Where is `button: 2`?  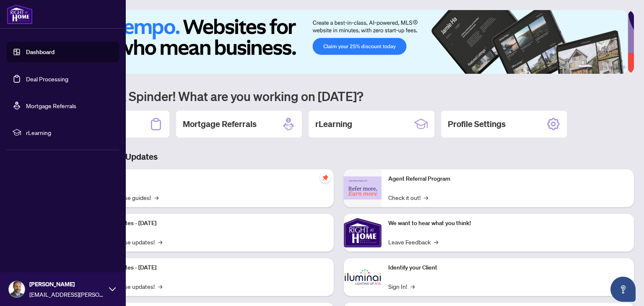
button: 2 is located at coordinates (597, 67).